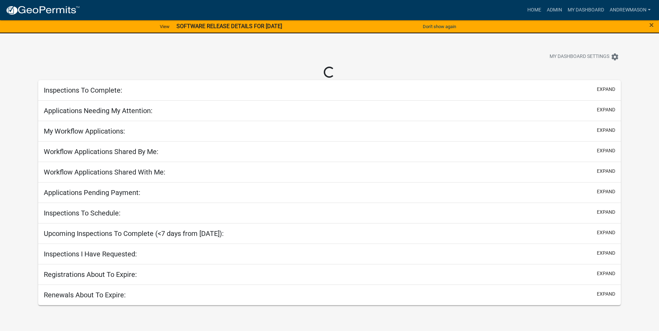 This screenshot has width=659, height=331. What do you see at coordinates (554, 10) in the screenshot?
I see `a: Admin` at bounding box center [554, 10].